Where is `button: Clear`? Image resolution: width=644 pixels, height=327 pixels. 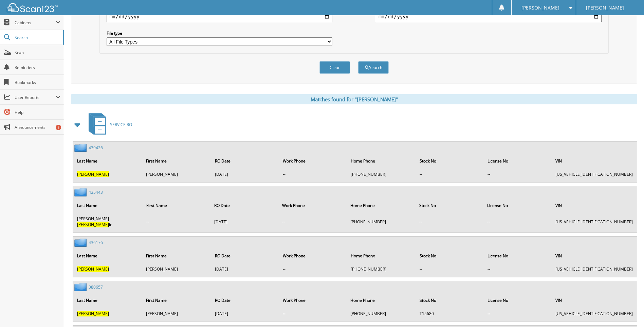
button: Clear is located at coordinates (335, 67).